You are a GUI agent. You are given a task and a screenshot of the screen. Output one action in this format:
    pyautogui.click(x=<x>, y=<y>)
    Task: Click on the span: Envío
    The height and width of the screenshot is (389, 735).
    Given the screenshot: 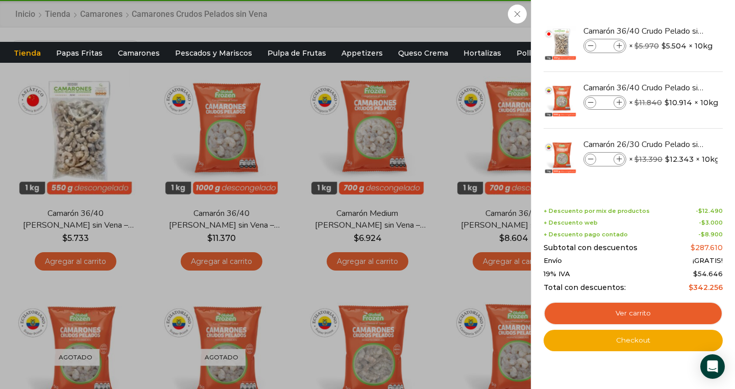 What is the action you would take?
    pyautogui.click(x=552, y=261)
    